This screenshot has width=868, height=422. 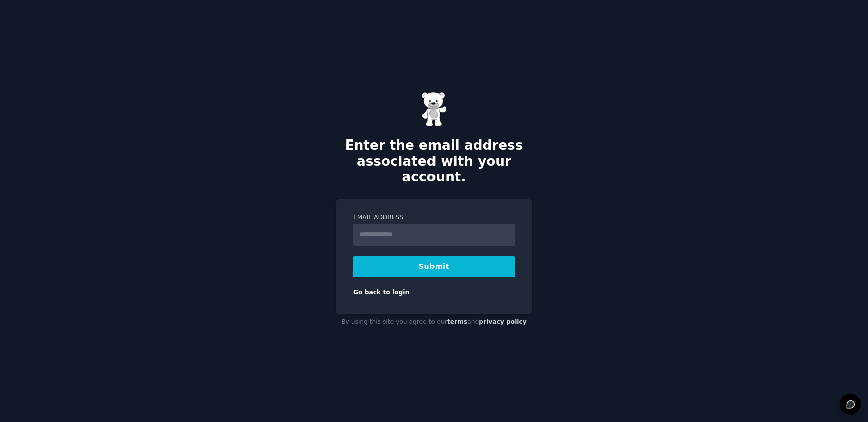 I want to click on button: Submit, so click(x=434, y=267).